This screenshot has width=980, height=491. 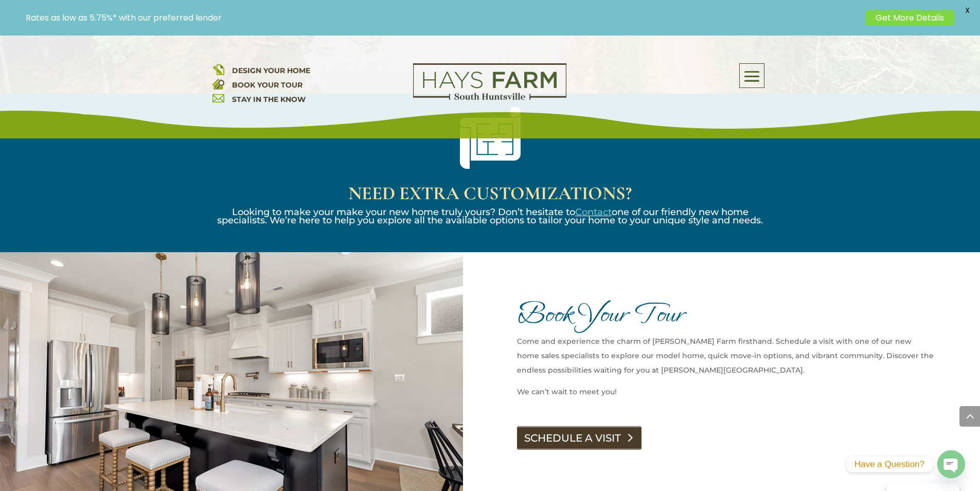 What do you see at coordinates (218, 83) in the screenshot?
I see `img: book your home tour` at bounding box center [218, 83].